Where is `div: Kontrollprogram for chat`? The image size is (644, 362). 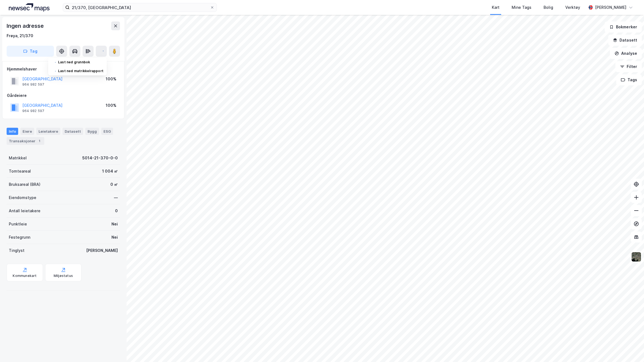 div: Kontrollprogram for chat is located at coordinates (631, 349).